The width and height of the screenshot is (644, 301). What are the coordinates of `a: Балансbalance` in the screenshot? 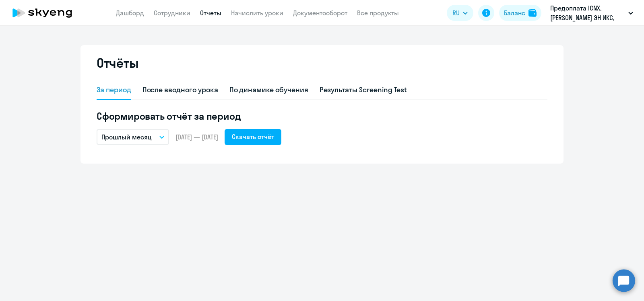 It's located at (520, 13).